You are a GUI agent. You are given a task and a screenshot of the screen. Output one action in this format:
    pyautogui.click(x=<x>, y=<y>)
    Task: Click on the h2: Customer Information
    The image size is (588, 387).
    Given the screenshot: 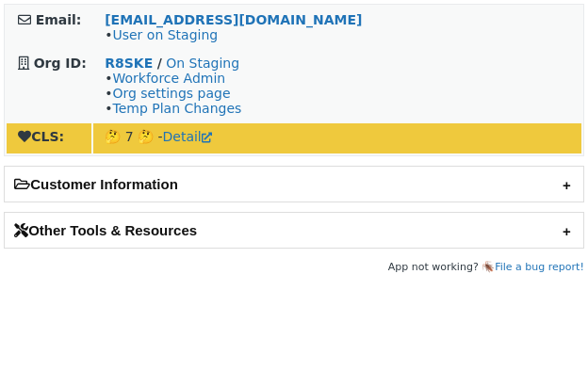 What is the action you would take?
    pyautogui.click(x=294, y=184)
    